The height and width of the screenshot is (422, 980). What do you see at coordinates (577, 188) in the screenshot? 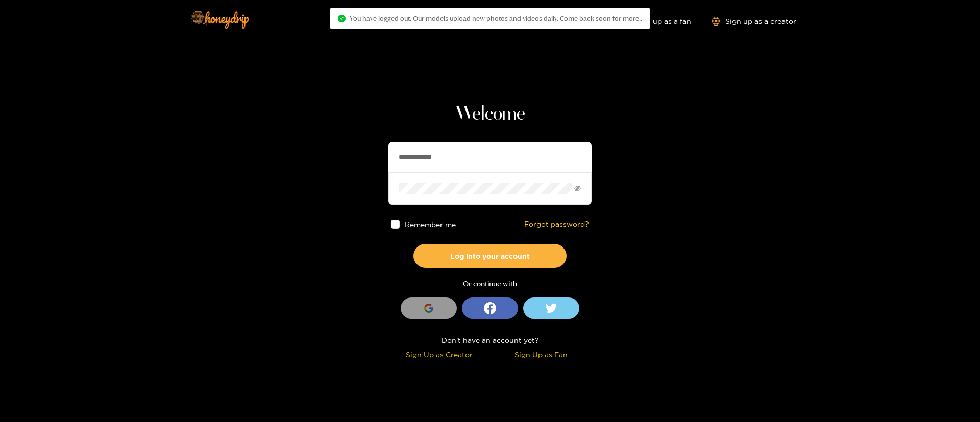
I see `span: eye-invisible` at bounding box center [577, 188].